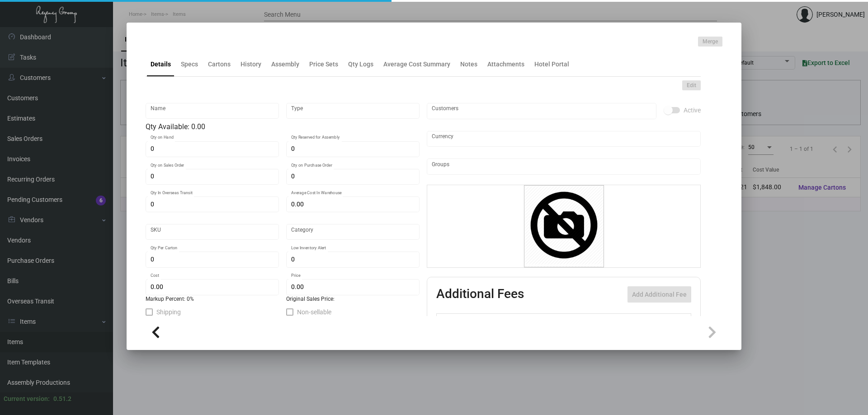  I want to click on th: Cost, so click(584, 322).